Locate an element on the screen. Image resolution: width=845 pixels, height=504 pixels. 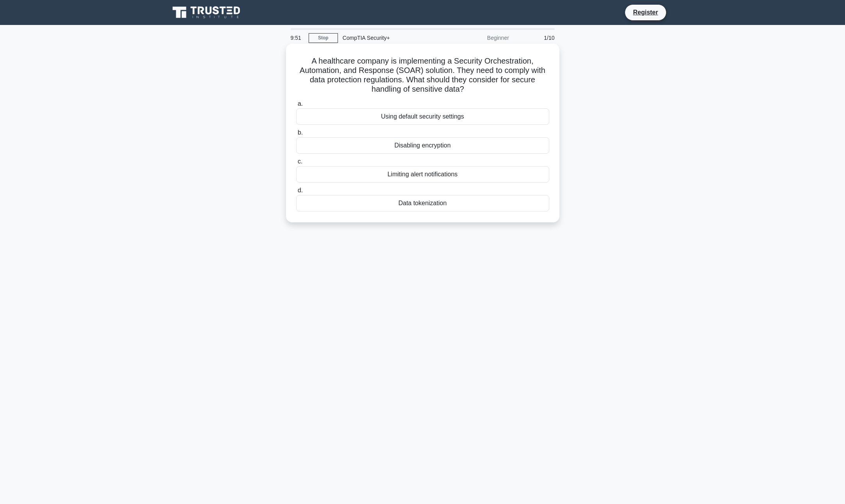
a: Register is located at coordinates (646, 12).